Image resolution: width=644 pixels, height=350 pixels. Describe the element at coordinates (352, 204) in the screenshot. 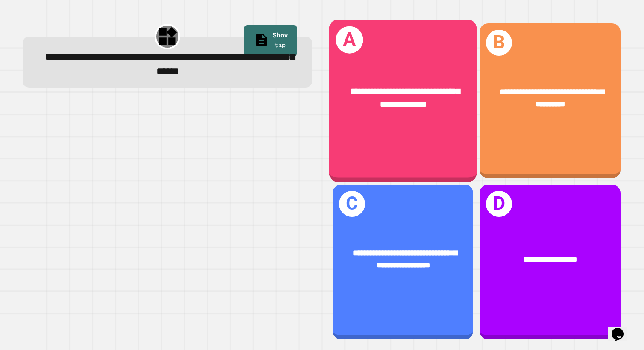

I see `h1: C` at that location.